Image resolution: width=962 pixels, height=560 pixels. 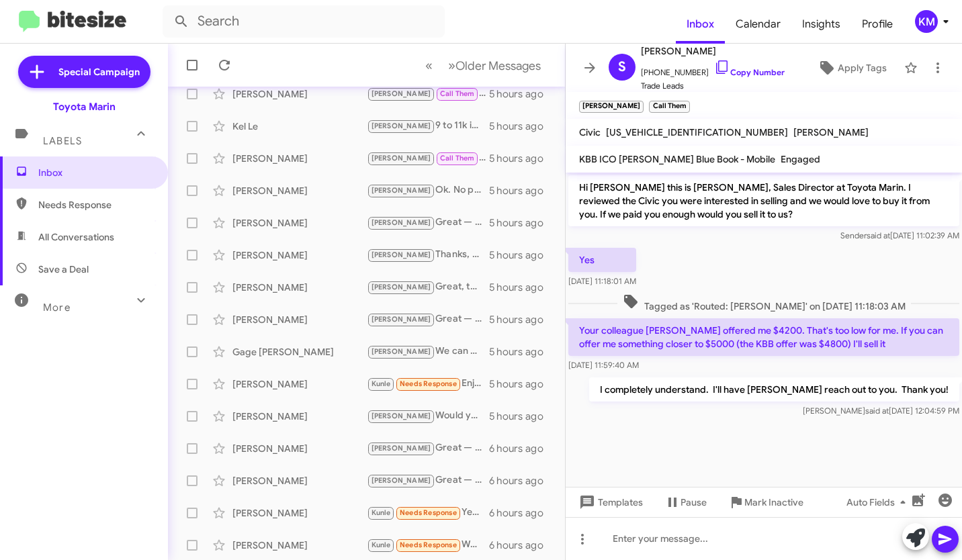 What do you see at coordinates (63, 141) in the screenshot?
I see `span: Labels` at bounding box center [63, 141].